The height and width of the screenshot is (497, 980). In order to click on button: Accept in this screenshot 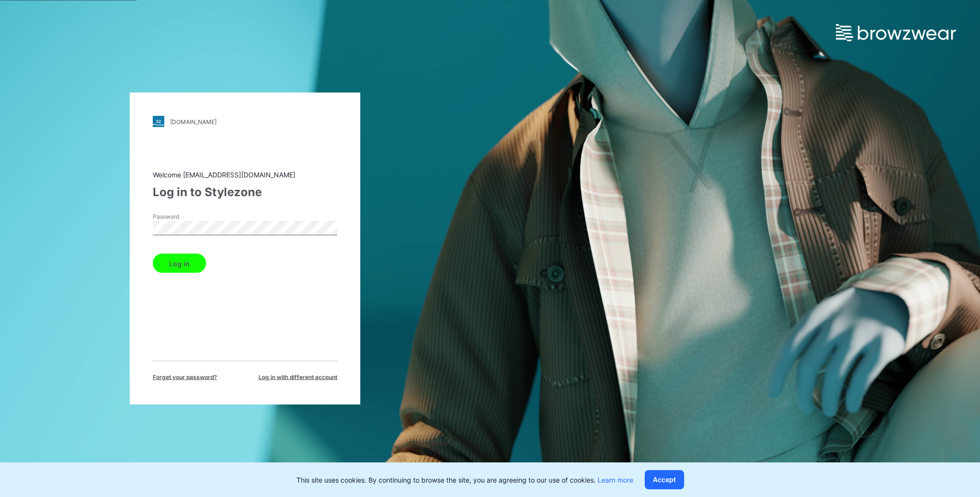, I will do `click(664, 480)`.